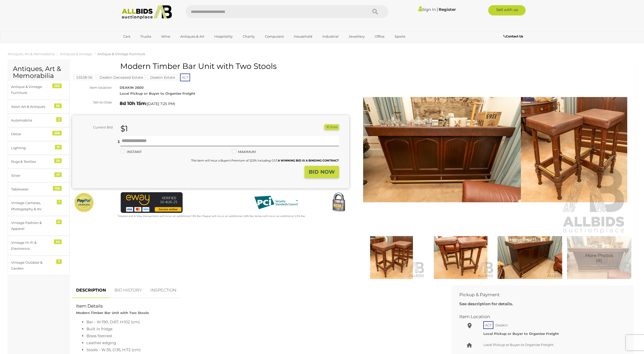 The image size is (644, 354). Describe the element at coordinates (84, 77) in the screenshot. I see `mark: 53538-56` at that location.